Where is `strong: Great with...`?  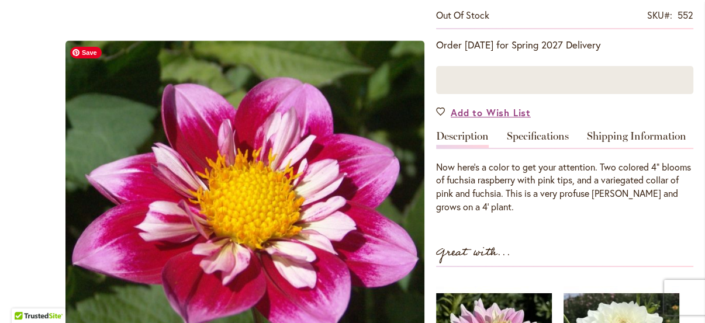 strong: Great with... is located at coordinates (473, 252).